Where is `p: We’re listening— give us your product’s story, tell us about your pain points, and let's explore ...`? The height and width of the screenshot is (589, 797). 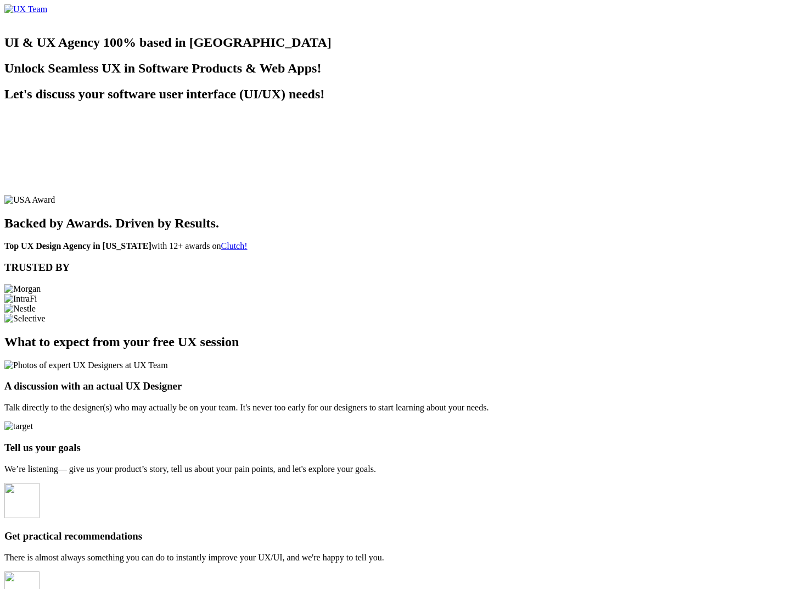 p: We’re listening— give us your product’s story, tell us about your pain points, and let's explore ... is located at coordinates (399, 469).